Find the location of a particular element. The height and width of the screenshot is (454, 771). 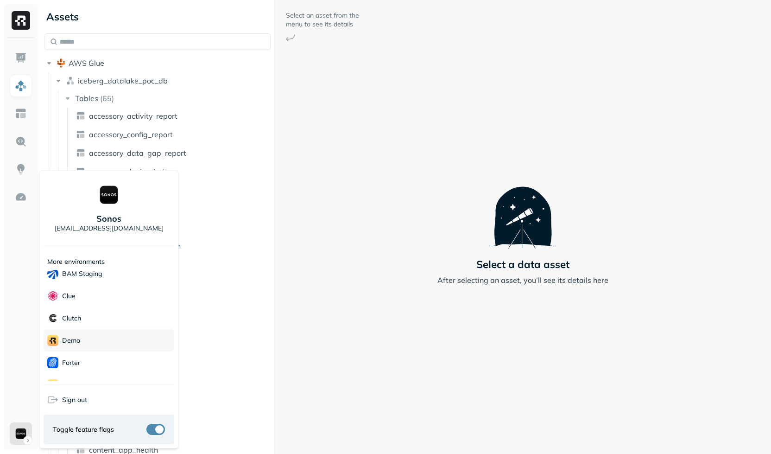

p: BAM Staging is located at coordinates (82, 273).